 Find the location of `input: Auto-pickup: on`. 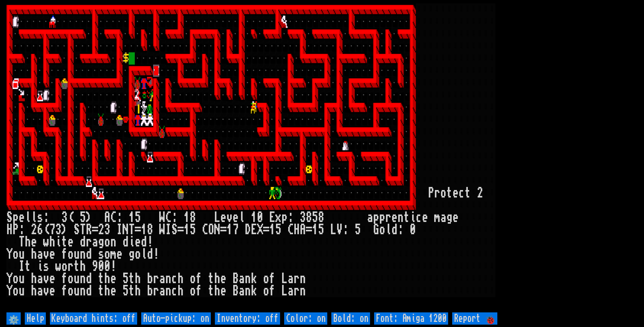

input: Auto-pickup: on is located at coordinates (176, 319).